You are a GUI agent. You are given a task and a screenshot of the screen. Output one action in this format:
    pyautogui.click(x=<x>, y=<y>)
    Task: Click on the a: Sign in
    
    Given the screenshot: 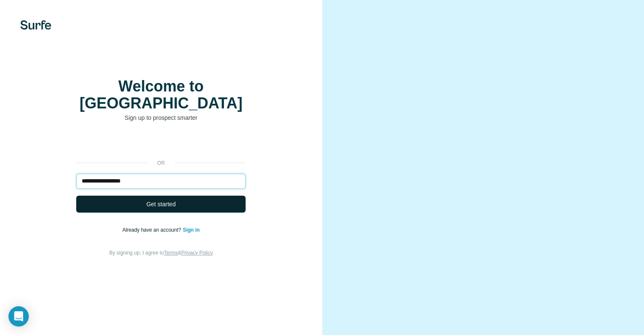 What is the action you would take?
    pyautogui.click(x=191, y=230)
    